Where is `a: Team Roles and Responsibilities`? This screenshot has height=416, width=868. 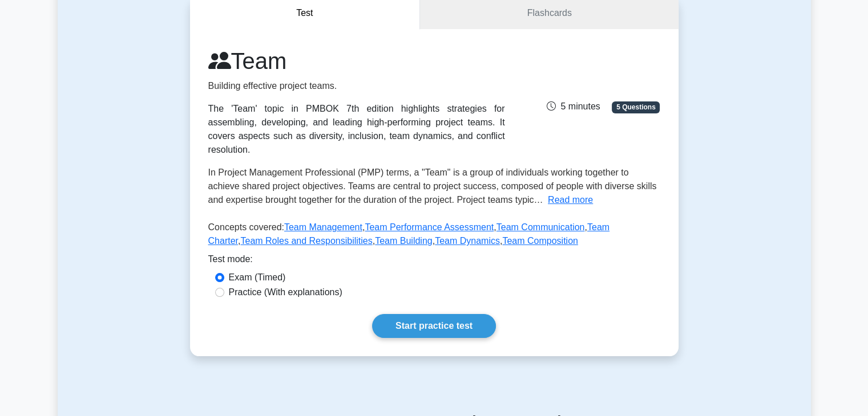 a: Team Roles and Responsibilities is located at coordinates (306, 241).